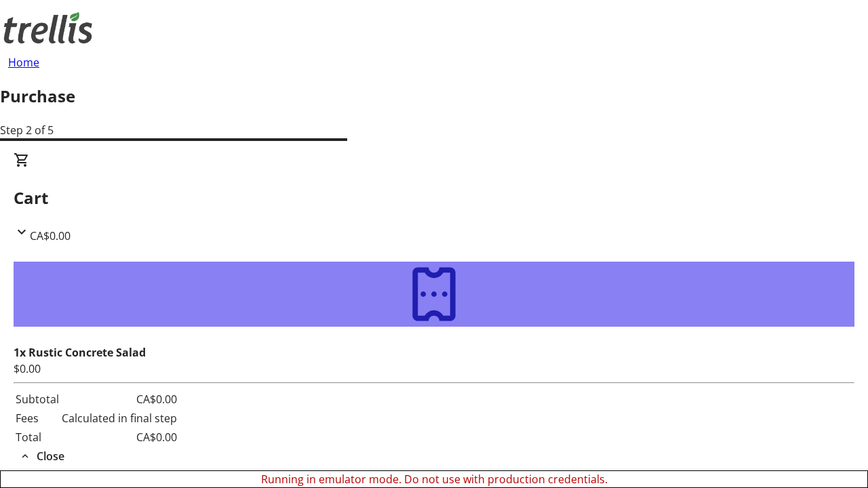 Image resolution: width=868 pixels, height=488 pixels. Describe the element at coordinates (79, 353) in the screenshot. I see `strong: 1x Rustic Concrete Salad` at that location.